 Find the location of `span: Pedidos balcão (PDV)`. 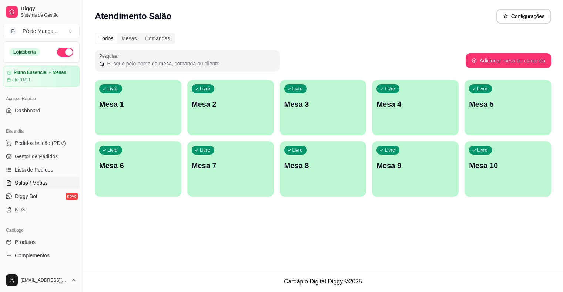

span: Pedidos balcão (PDV) is located at coordinates (40, 143).